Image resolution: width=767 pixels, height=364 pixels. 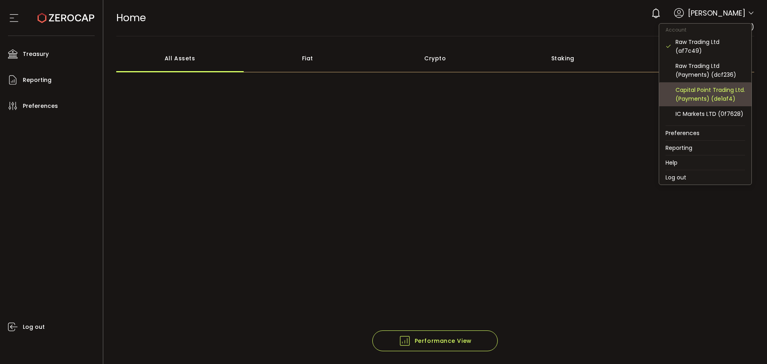 I want to click on div: Crypto, so click(x=436, y=58).